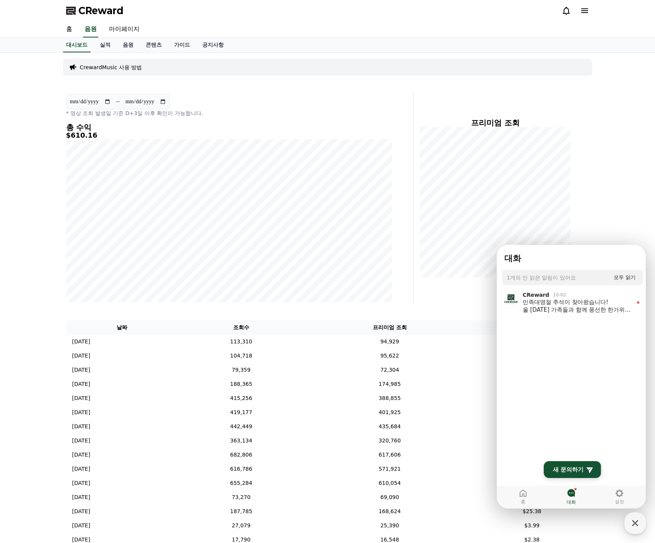  Describe the element at coordinates (229, 113) in the screenshot. I see `p: * 영상 조회 발생일 기준 D+3일 이후 확인이 가능합니다.` at that location.